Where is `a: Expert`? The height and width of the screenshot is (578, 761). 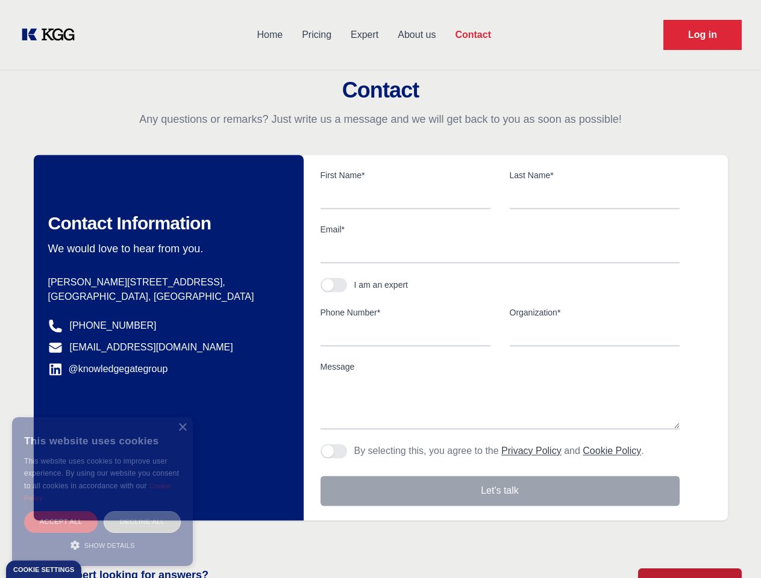
a: Expert is located at coordinates (364, 35).